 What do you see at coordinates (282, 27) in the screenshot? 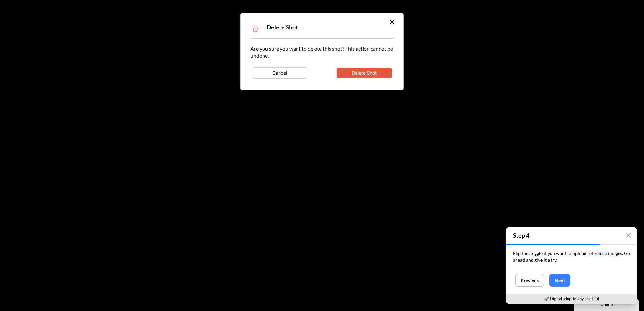
I see `span: Delete Shot` at bounding box center [282, 27].